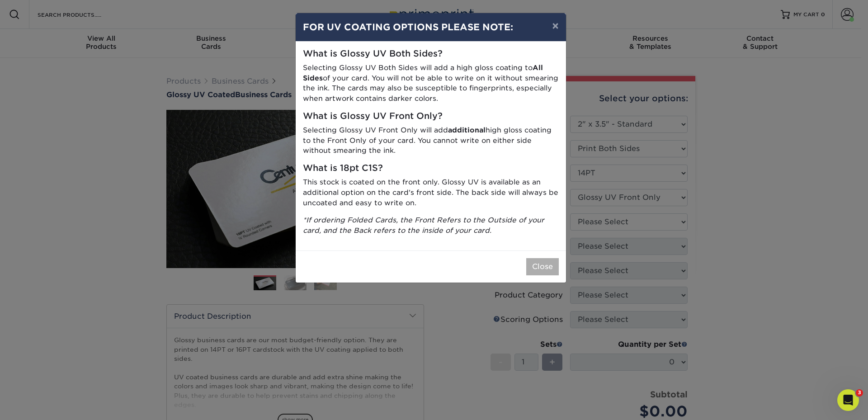 This screenshot has height=420, width=868. Describe the element at coordinates (430, 193) in the screenshot. I see `p: This stock is coated on the front only. Glossy UV is available as an additional option on the car...` at that location.